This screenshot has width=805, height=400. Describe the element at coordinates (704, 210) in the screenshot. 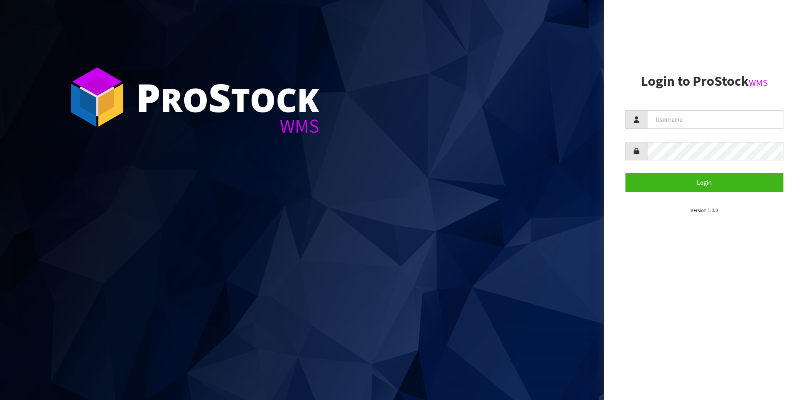

I see `small: Version 1.0.0` at that location.